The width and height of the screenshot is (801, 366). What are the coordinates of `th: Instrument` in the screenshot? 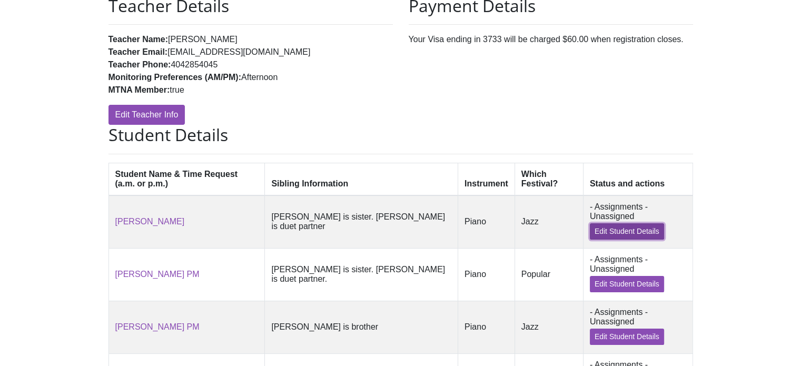 It's located at (487, 179).